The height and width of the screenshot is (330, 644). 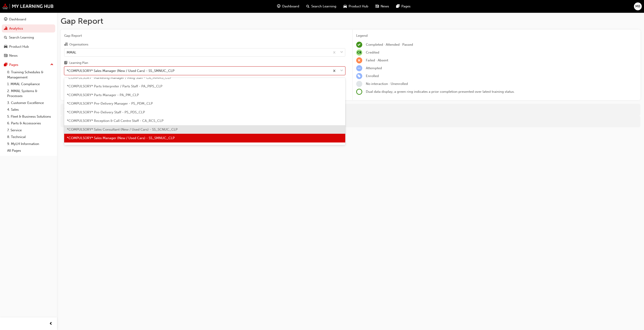 What do you see at coordinates (30, 123) in the screenshot?
I see `a: 6. Parts & Accessories` at bounding box center [30, 123].